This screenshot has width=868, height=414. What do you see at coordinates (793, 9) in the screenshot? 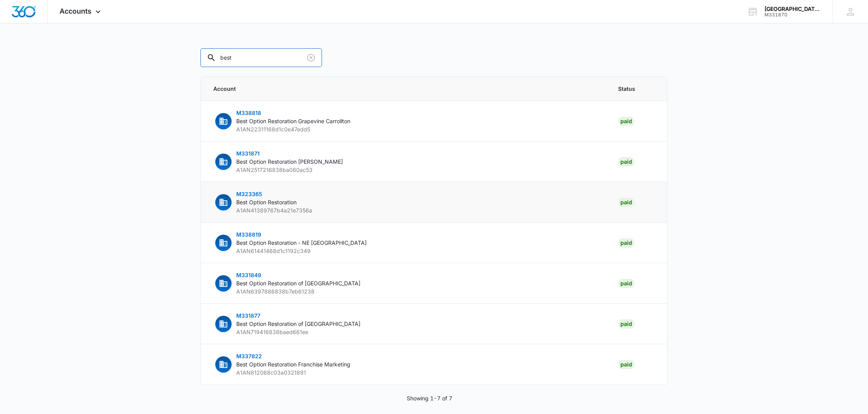
I see `div: account name` at bounding box center [793, 9].